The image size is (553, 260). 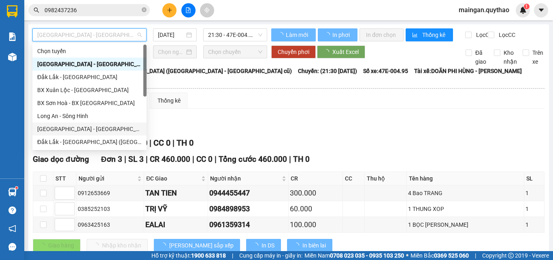 What do you see at coordinates (12, 228) in the screenshot?
I see `span: notification` at bounding box center [12, 228].